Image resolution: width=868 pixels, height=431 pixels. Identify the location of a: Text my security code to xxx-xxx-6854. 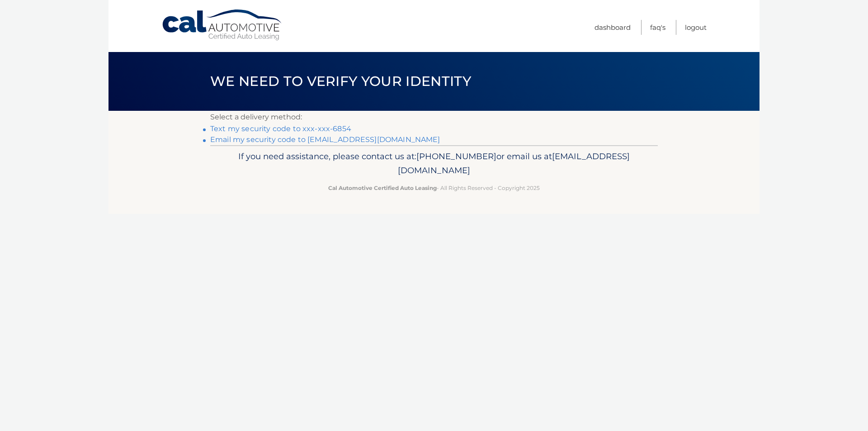
(281, 128).